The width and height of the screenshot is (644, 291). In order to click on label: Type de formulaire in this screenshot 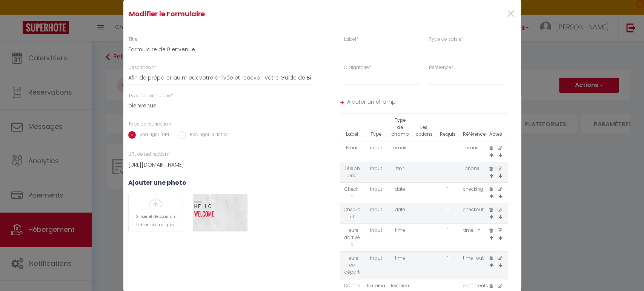, I will do `click(150, 95)`.